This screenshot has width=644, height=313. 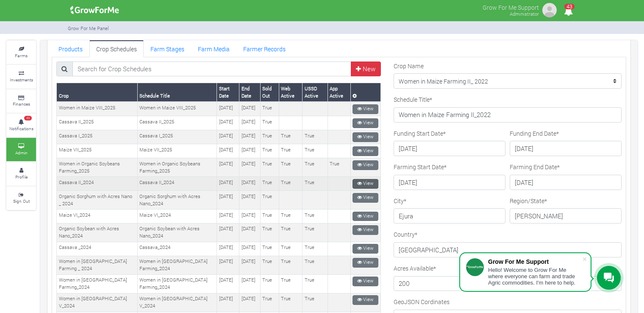 What do you see at coordinates (97, 249) in the screenshot?
I see `td: Cassava _2024` at bounding box center [97, 249].